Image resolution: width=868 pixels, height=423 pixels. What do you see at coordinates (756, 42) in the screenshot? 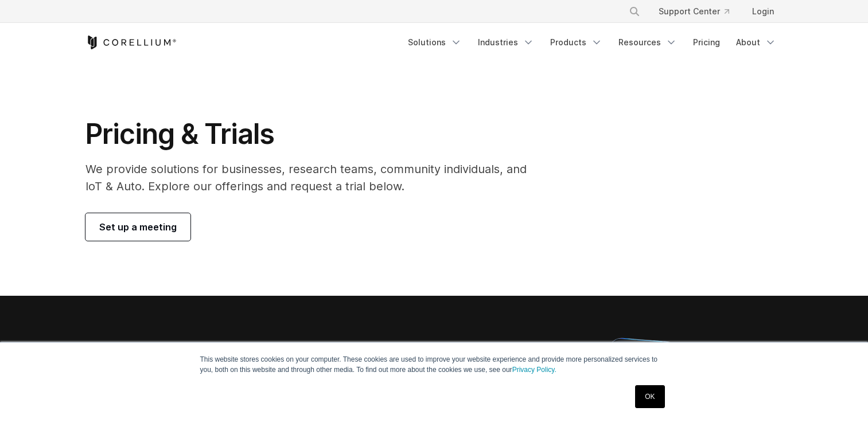
I see `a: About` at bounding box center [756, 42].